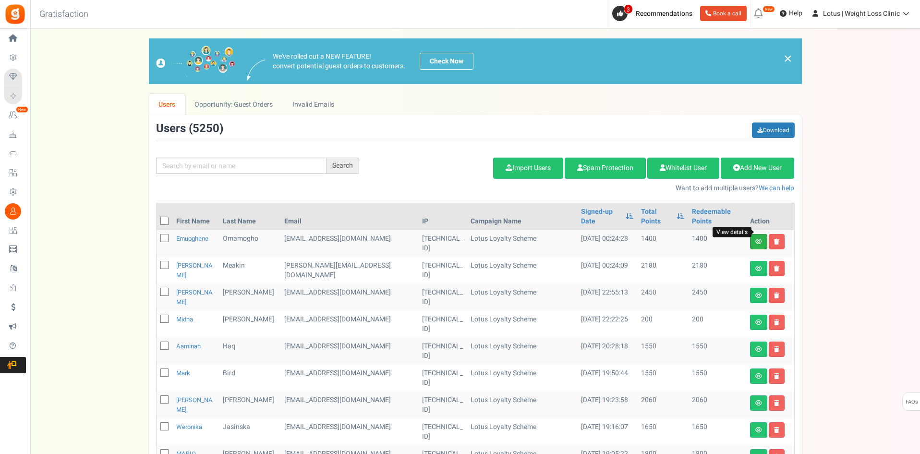 This screenshot has height=454, width=920. Describe the element at coordinates (183, 372) in the screenshot. I see `a: mark` at that location.